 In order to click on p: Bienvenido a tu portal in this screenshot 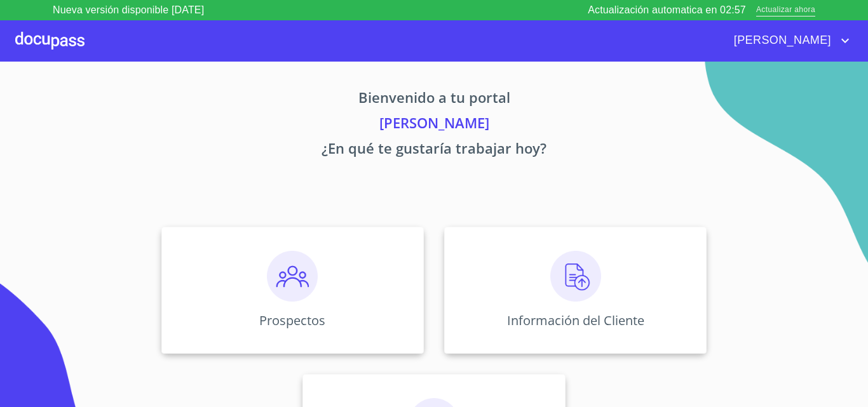, I will do `click(434, 99)`.